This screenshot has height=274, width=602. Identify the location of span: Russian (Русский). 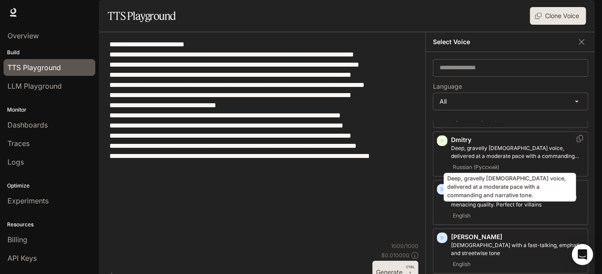
(476, 167).